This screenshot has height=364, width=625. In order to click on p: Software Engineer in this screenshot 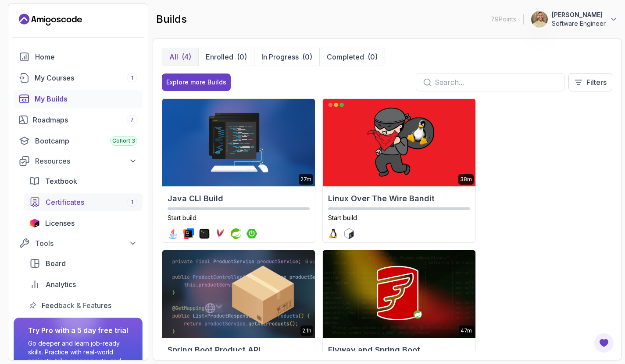, I will do `click(579, 24)`.